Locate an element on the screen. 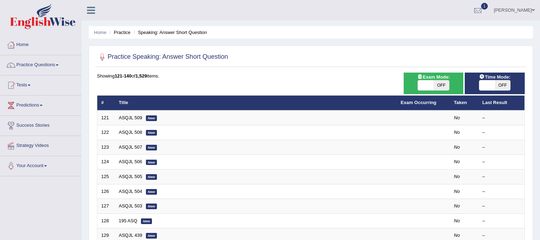 The height and width of the screenshot is (240, 540). a: ASQJL 439 is located at coordinates (131, 236).